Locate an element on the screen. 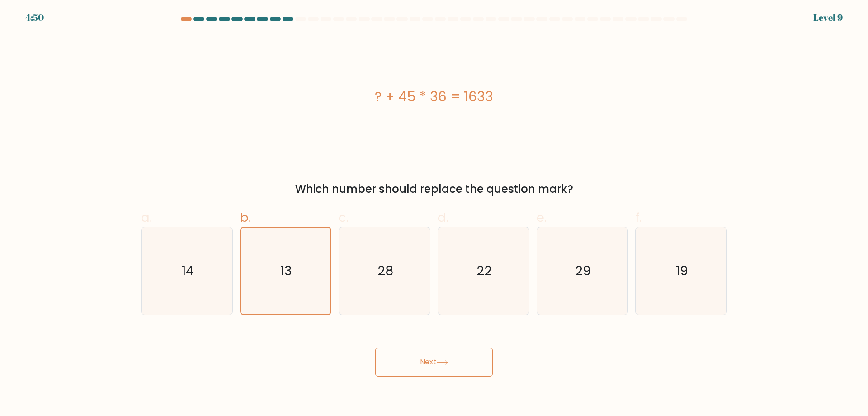 This screenshot has height=416, width=868. text: 14 is located at coordinates (188, 271).